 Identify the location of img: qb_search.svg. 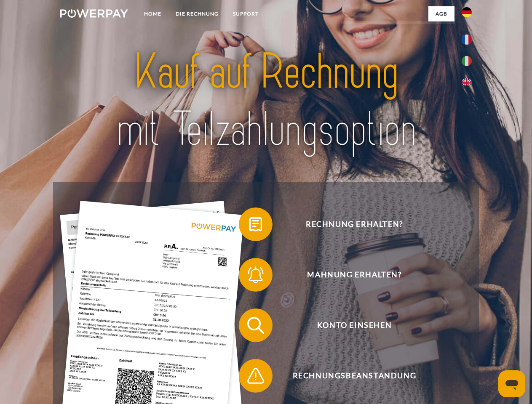
(256, 325).